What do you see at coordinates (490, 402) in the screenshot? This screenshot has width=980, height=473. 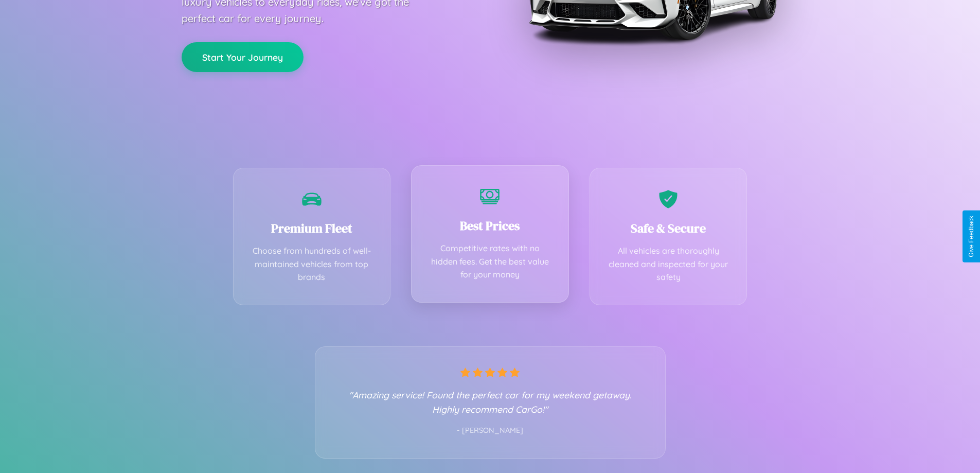 I see `p: "Amazing service! Found the perfect car for my weekend getaway. Highly recommend CarGo!"` at bounding box center [490, 402].